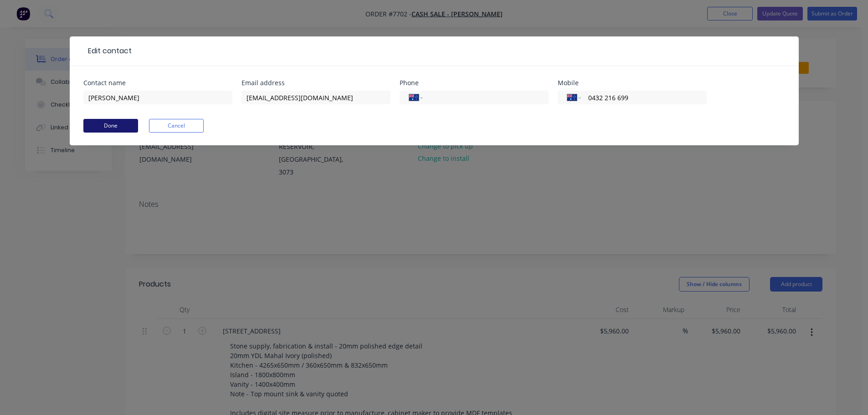 Image resolution: width=868 pixels, height=415 pixels. What do you see at coordinates (111, 126) in the screenshot?
I see `button: Done` at bounding box center [111, 126].